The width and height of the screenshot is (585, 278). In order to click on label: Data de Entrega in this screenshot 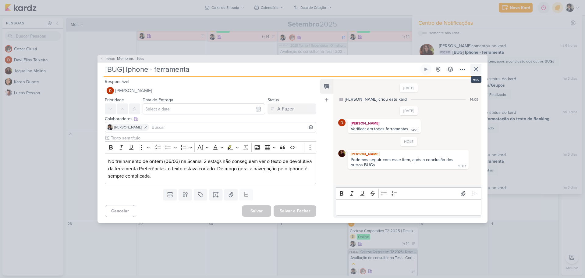, I will do `click(158, 100)`.